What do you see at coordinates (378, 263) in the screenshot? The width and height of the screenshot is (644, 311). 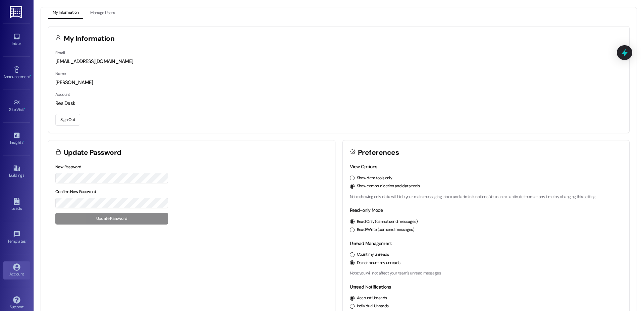 I see `label: Do not count my unreads` at bounding box center [378, 263].